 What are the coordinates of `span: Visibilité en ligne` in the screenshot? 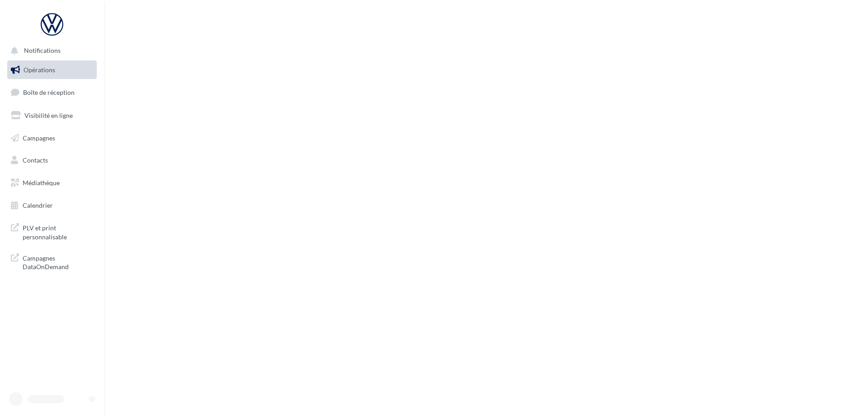 It's located at (48, 115).